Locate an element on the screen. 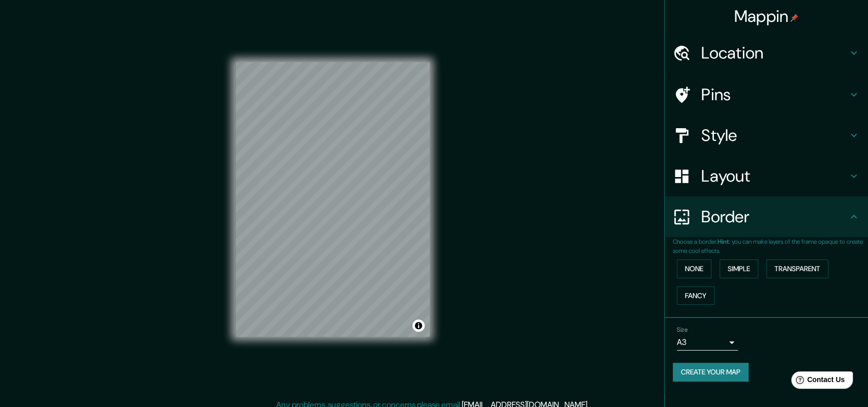 The image size is (868, 407). h4: Layout is located at coordinates (775, 176).